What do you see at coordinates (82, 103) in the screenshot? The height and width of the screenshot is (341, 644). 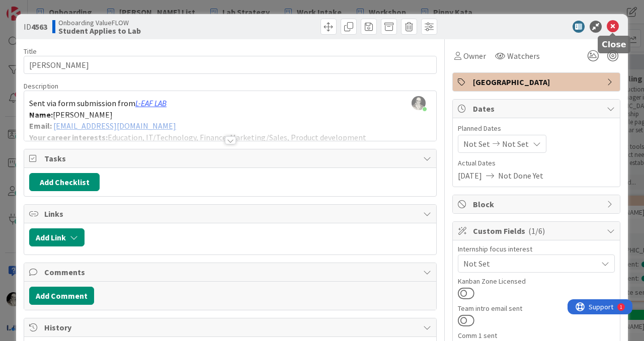 I see `span: Sent via form submission from` at bounding box center [82, 103].